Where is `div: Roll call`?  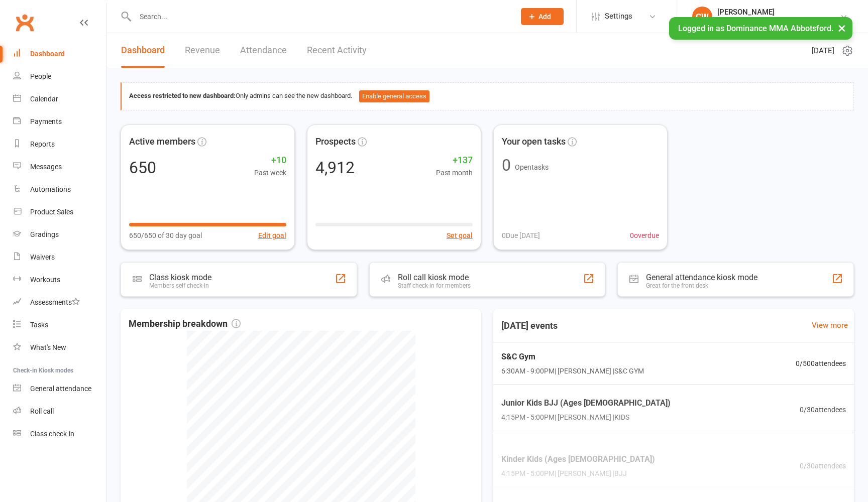 div: Roll call is located at coordinates (42, 411).